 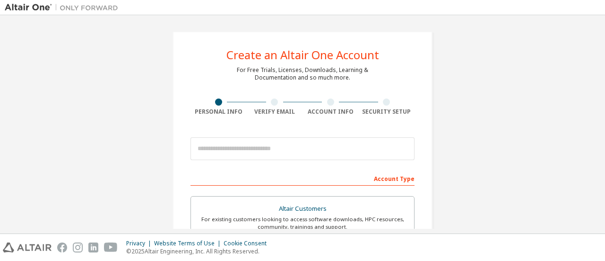 What do you see at coordinates (303, 55) in the screenshot?
I see `div: Create an Altair One Account` at bounding box center [303, 55].